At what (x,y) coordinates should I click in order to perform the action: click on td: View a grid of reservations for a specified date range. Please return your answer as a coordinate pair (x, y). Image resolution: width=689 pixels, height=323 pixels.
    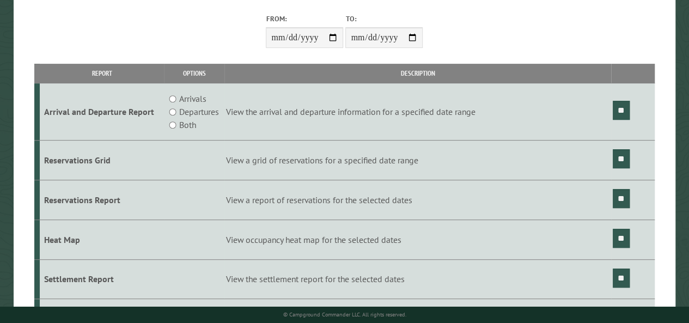
    Looking at the image, I should click on (418, 160).